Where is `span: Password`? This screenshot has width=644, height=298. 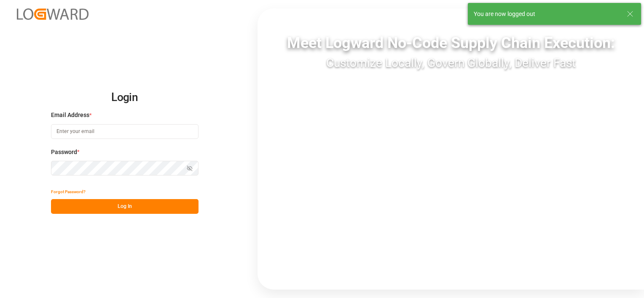
span: Password is located at coordinates (64, 152).